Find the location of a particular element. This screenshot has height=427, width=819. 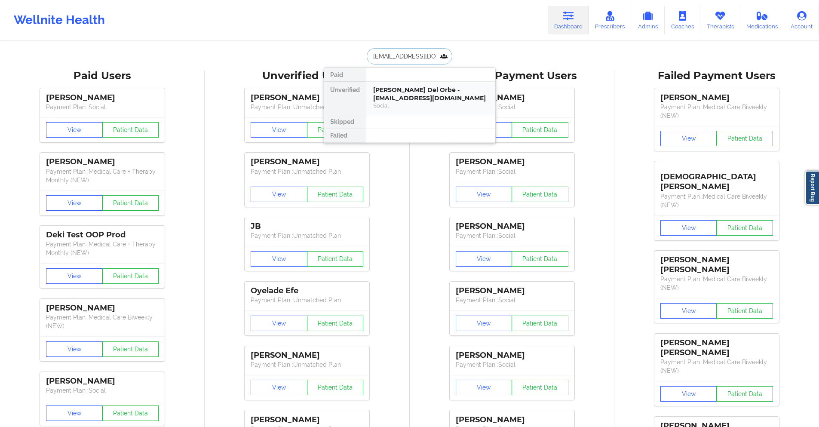

div: Paid is located at coordinates (345, 75).